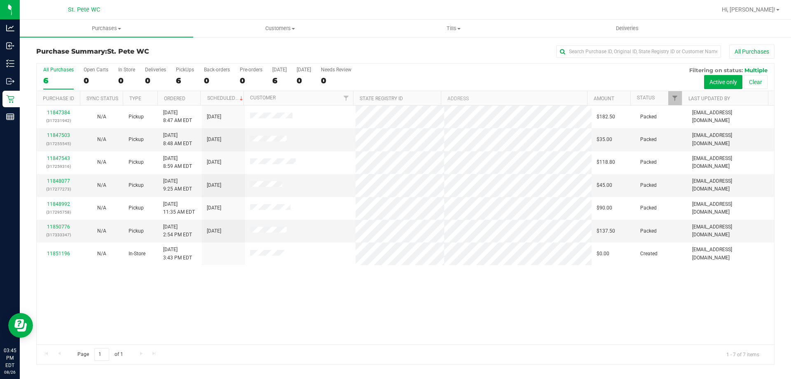 Image resolution: width=791 pixels, height=379 pixels. What do you see at coordinates (58, 181) in the screenshot?
I see `a: 11848077` at bounding box center [58, 181].